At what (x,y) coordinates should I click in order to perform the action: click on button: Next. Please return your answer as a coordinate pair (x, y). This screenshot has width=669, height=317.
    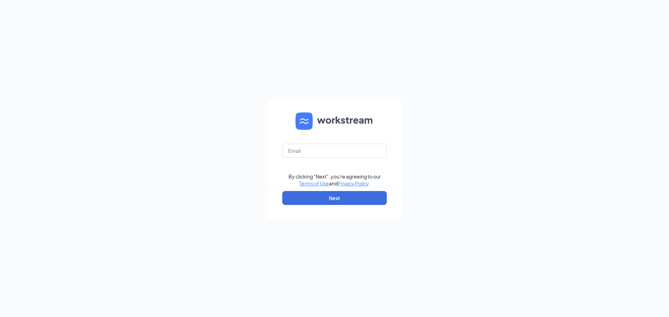
    Looking at the image, I should click on (334, 198).